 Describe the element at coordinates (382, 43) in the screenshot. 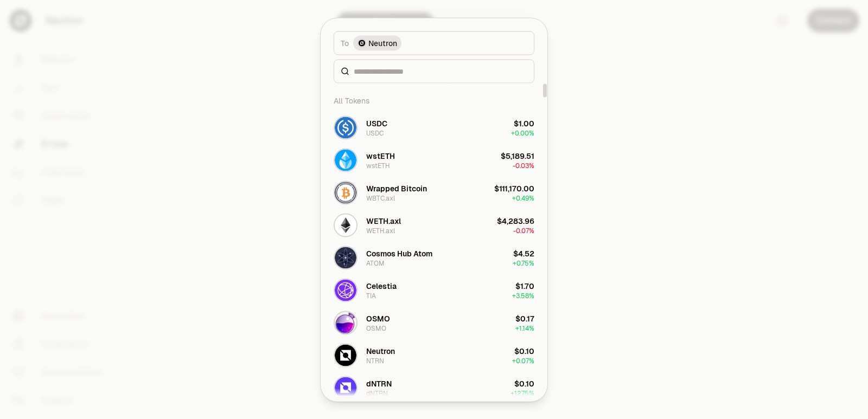

I see `span: Neutron` at that location.